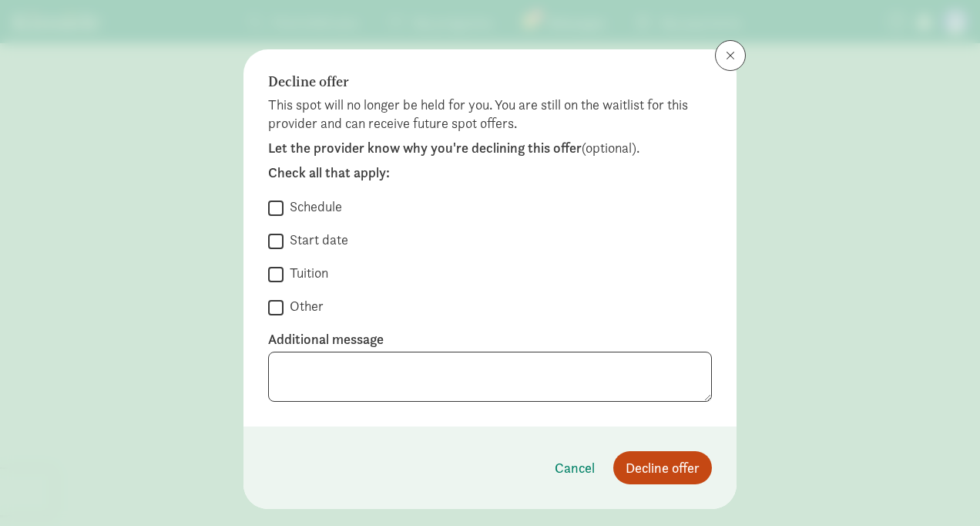 The width and height of the screenshot is (980, 526). Describe the element at coordinates (316, 240) in the screenshot. I see `label: Start date` at that location.